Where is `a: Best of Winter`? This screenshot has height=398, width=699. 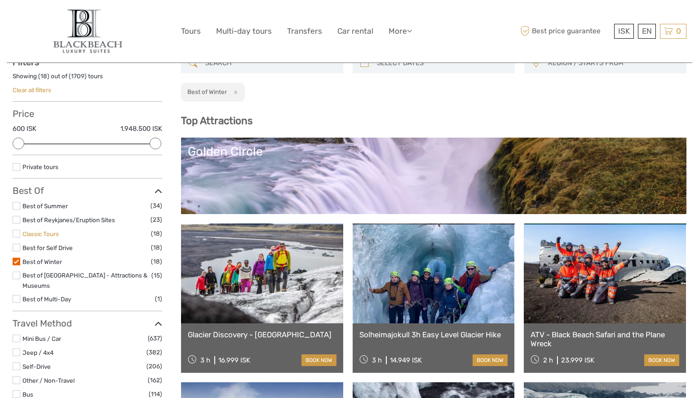 a: Best of Winter is located at coordinates (42, 262).